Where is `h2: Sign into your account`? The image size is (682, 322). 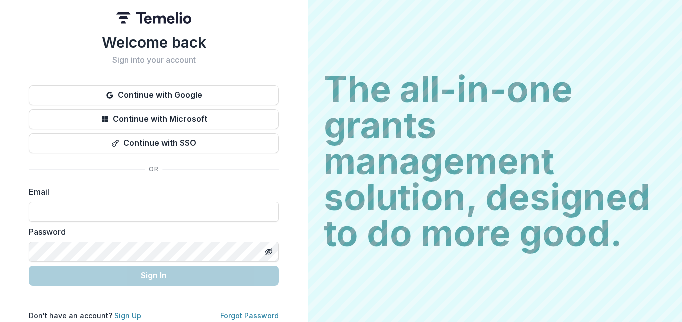
h2: Sign into your account is located at coordinates (154, 60).